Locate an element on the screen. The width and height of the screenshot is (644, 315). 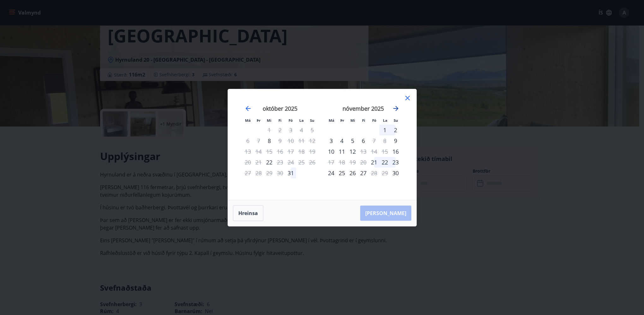
div: Move backward to switch to the previous month. is located at coordinates (248, 108).